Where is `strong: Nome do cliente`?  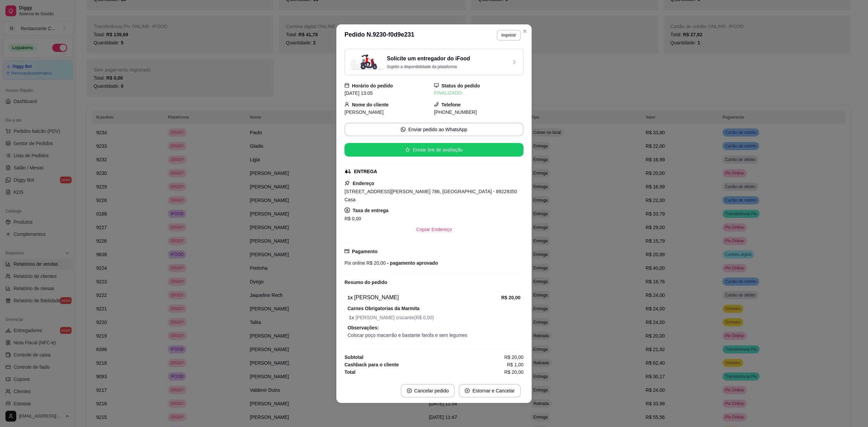 strong: Nome do cliente is located at coordinates (370, 105).